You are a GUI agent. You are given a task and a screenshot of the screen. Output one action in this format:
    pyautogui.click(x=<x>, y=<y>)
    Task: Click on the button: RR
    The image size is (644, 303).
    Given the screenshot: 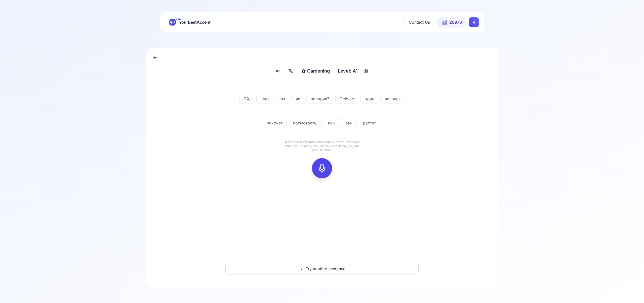 What is the action you would take?
    pyautogui.click(x=474, y=22)
    